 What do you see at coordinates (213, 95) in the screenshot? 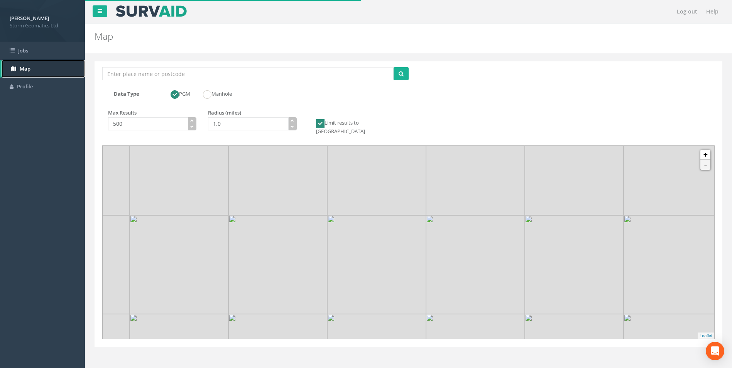
I see `label: Manhole` at bounding box center [213, 95].